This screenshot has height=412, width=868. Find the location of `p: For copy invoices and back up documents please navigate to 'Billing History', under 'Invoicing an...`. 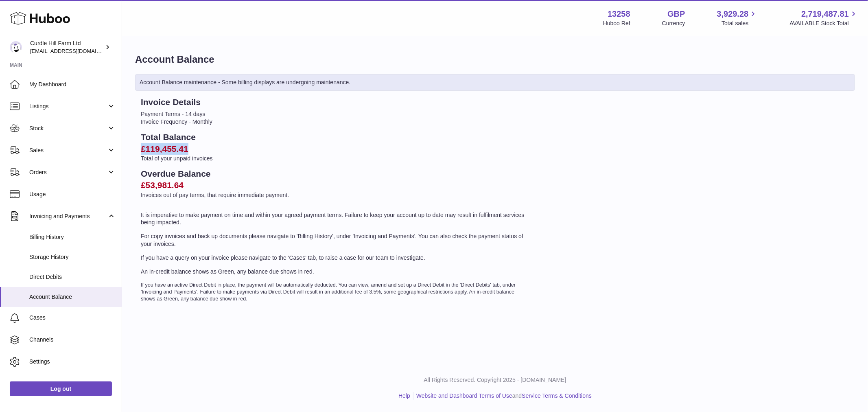

p: For copy invoices and back up documents please navigate to 'Billing History', under 'Invoicing an... is located at coordinates (334, 240).